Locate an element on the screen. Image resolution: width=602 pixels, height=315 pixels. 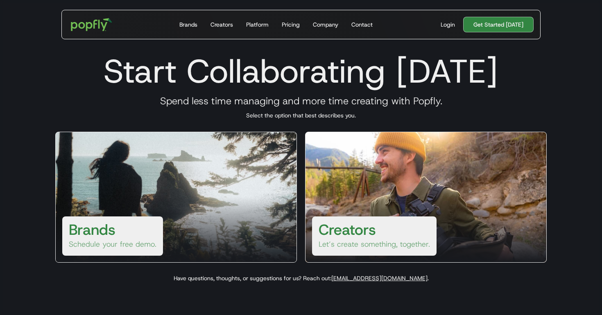
h3: Creators is located at coordinates (347, 230).